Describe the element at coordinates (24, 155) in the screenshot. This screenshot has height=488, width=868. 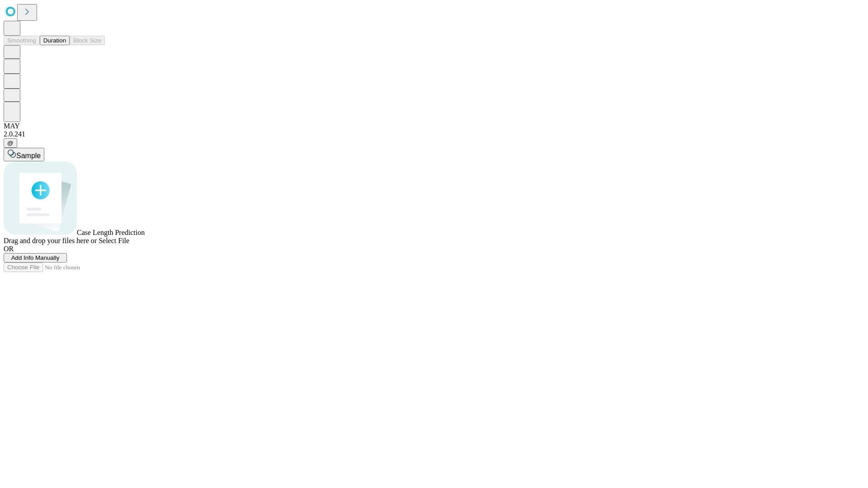
I see `button: Sample` at that location.